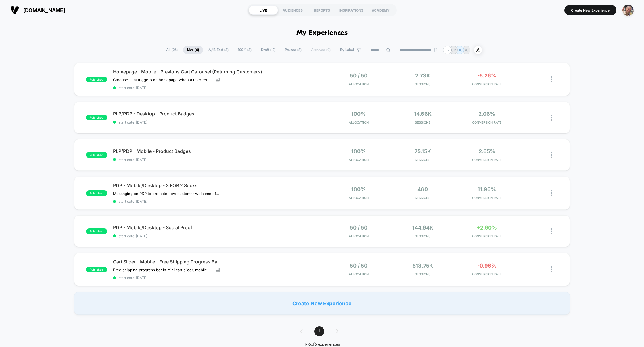 The width and height of the screenshot is (644, 347). What do you see at coordinates (487, 189) in the screenshot?
I see `span: 11.96%` at bounding box center [487, 189].